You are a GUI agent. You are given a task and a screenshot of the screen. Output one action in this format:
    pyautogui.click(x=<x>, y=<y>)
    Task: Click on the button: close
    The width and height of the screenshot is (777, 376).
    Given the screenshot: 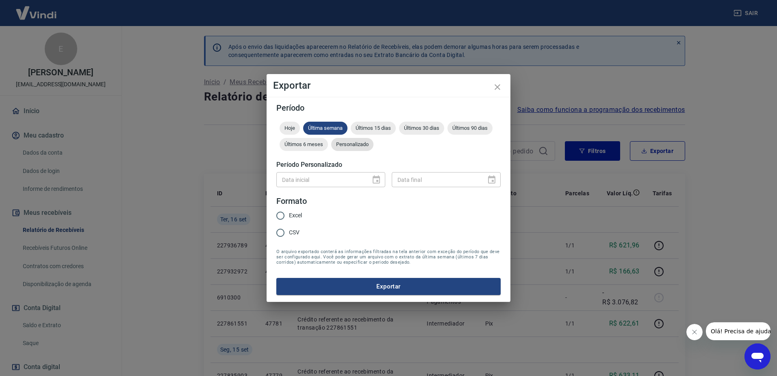 What is the action you would take?
    pyautogui.click(x=498, y=87)
    